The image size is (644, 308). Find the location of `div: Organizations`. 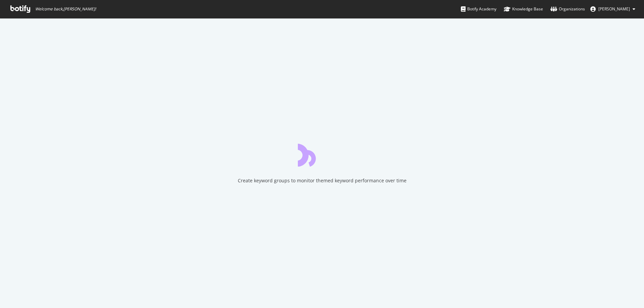

div: Organizations is located at coordinates (568, 9).